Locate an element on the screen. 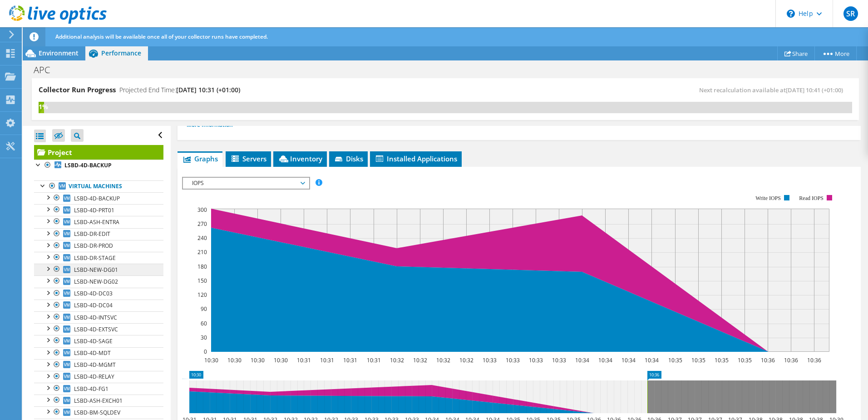 This screenshot has height=420, width=868. text: 90 is located at coordinates (204, 308).